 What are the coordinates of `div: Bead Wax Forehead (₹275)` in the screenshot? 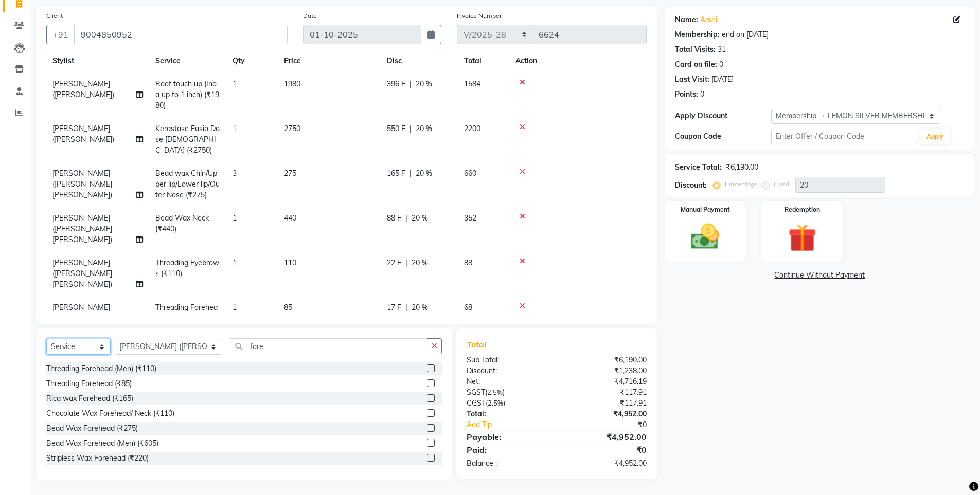 It's located at (92, 428).